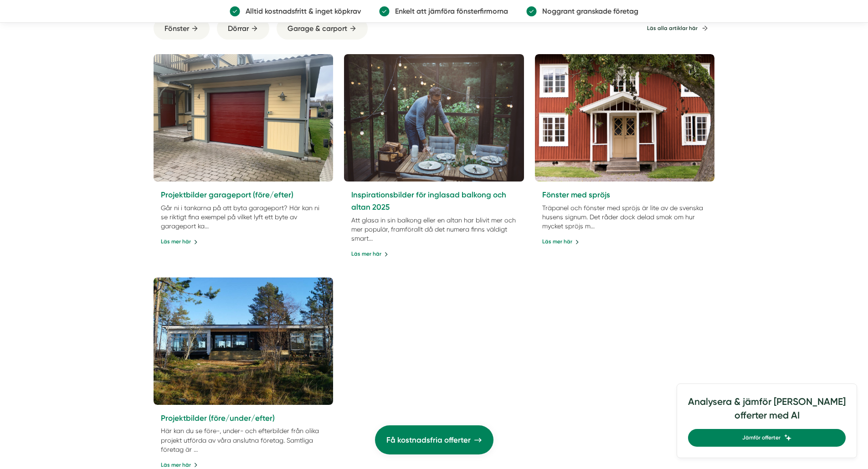 This screenshot has width=868, height=469. Describe the element at coordinates (243, 341) in the screenshot. I see `img: inspiration fönsterbyte, inspiration dörrbyte` at that location.